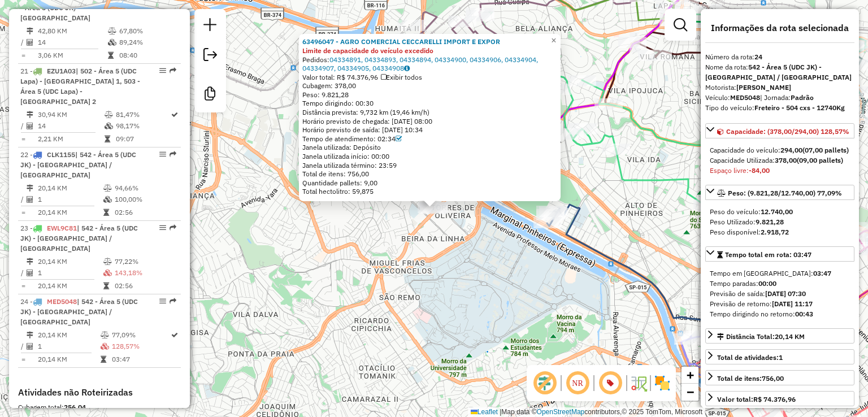 The height and width of the screenshot is (417, 868). What do you see at coordinates (401, 42) in the screenshot?
I see `a: 63496047 - AGRO COMERCIAL CECCARELLI IMPORT E EXPOR` at bounding box center [401, 42].